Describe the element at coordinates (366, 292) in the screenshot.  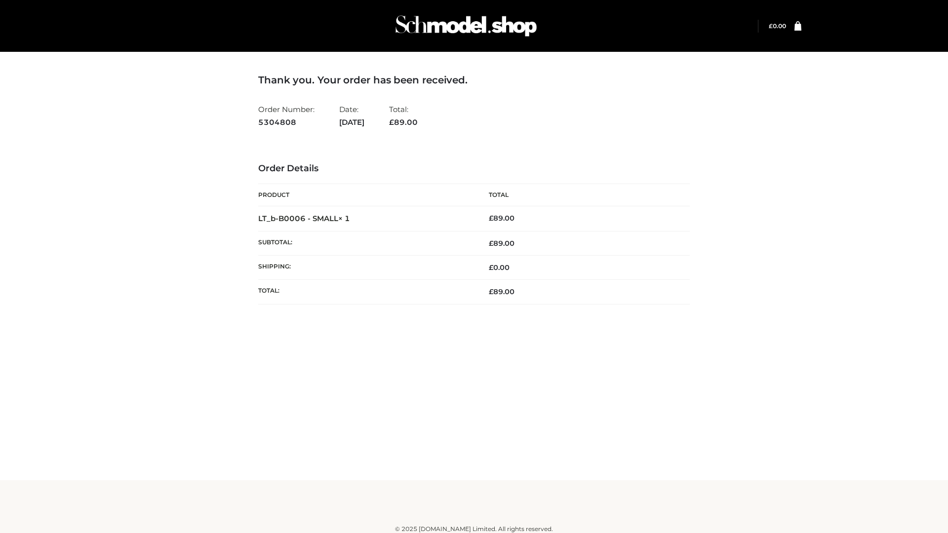
I see `th: Total:` at that location.